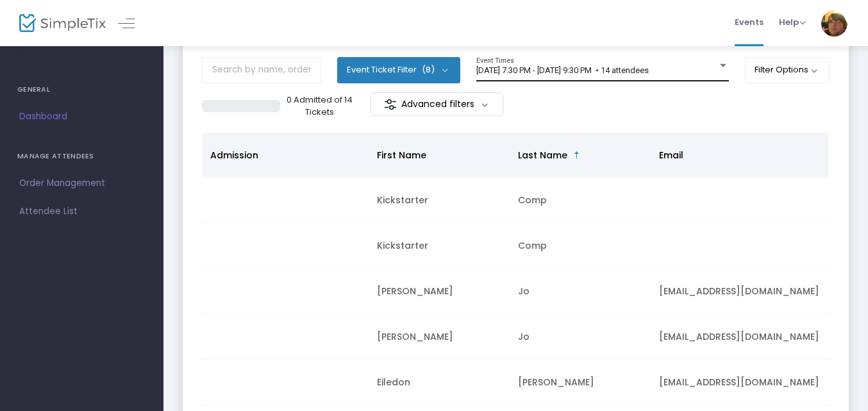 The width and height of the screenshot is (868, 411). Describe the element at coordinates (399, 70) in the screenshot. I see `button: Event Ticket Filter(8)` at that location.